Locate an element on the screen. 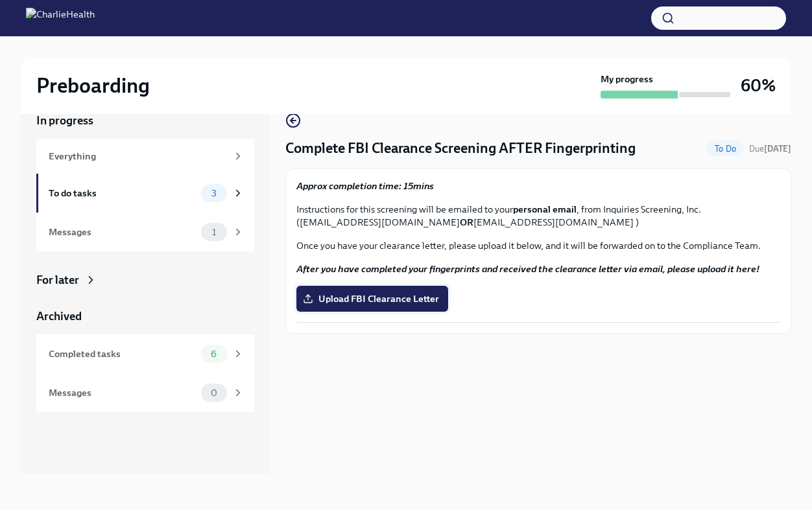  strong: OR is located at coordinates (466, 222).